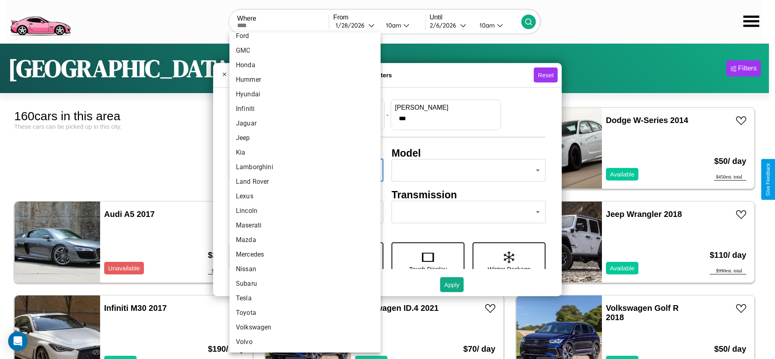 The height and width of the screenshot is (359, 775). Describe the element at coordinates (305, 240) in the screenshot. I see `li: Mazda` at that location.